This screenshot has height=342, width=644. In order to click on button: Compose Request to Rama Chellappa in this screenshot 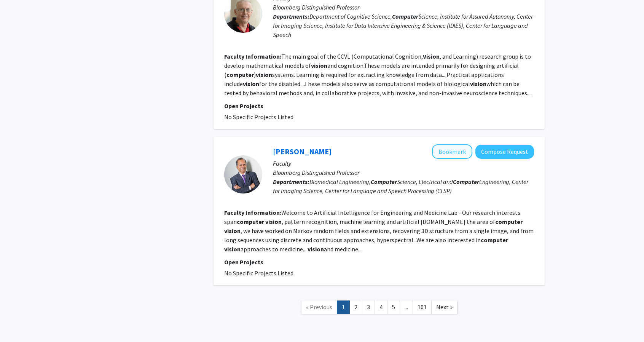, I will do `click(505, 152)`.